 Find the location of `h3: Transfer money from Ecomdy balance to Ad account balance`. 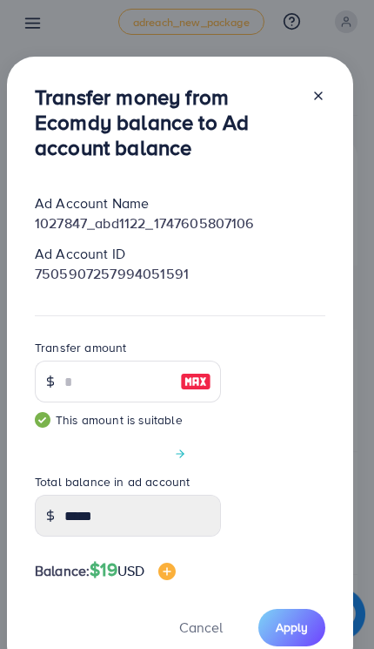

h3: Transfer money from Ecomdy balance to Ad account balance is located at coordinates (166, 122).